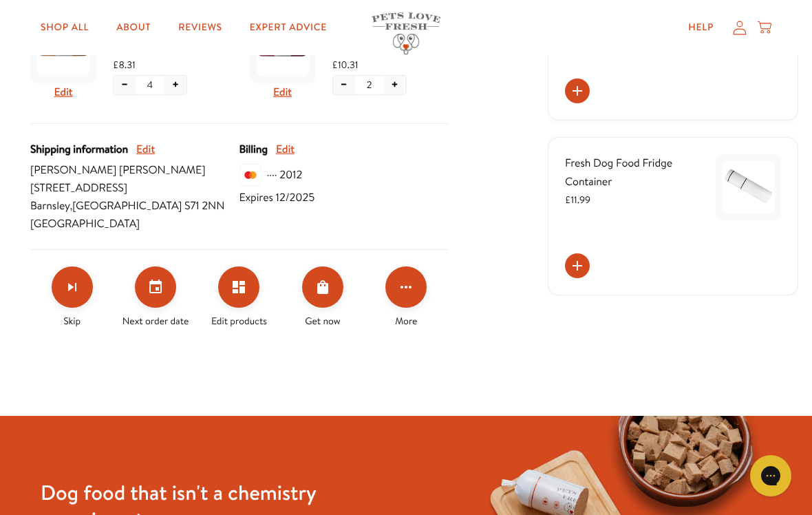 This screenshot has height=515, width=812. I want to click on a: Help, so click(701, 27).